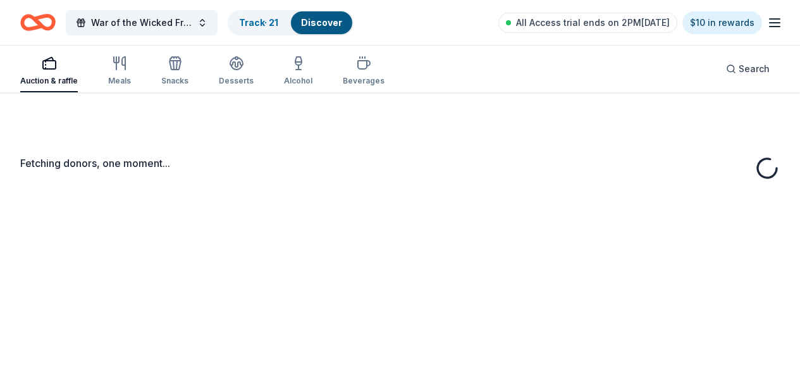 The image size is (800, 370). Describe the element at coordinates (290, 23) in the screenshot. I see `button: Track· 21Discover` at that location.